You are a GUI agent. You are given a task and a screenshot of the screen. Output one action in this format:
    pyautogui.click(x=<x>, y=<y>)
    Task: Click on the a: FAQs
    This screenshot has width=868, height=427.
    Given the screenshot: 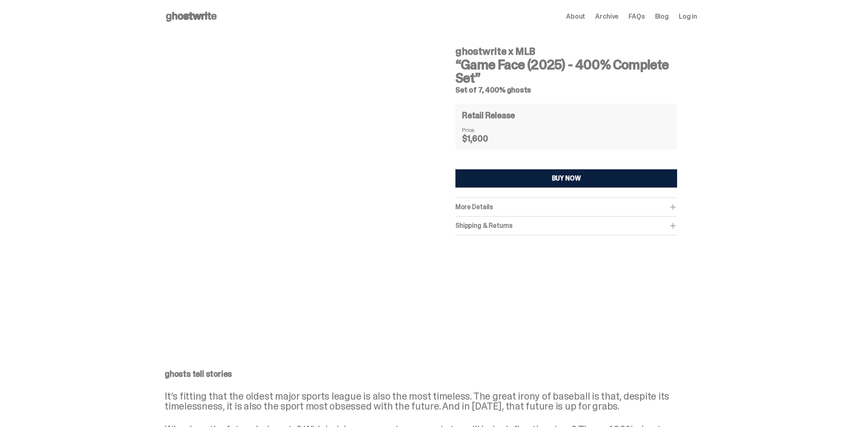 What is the action you would take?
    pyautogui.click(x=636, y=16)
    